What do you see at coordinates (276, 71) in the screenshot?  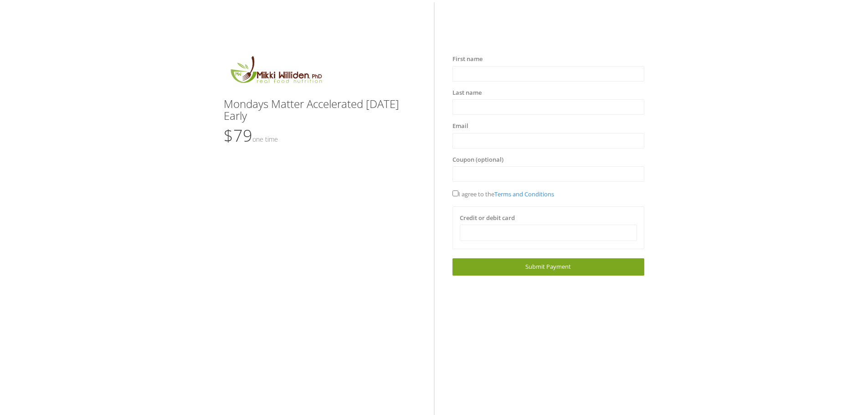 I see `img: MikkiLogoMain.png` at bounding box center [276, 71].